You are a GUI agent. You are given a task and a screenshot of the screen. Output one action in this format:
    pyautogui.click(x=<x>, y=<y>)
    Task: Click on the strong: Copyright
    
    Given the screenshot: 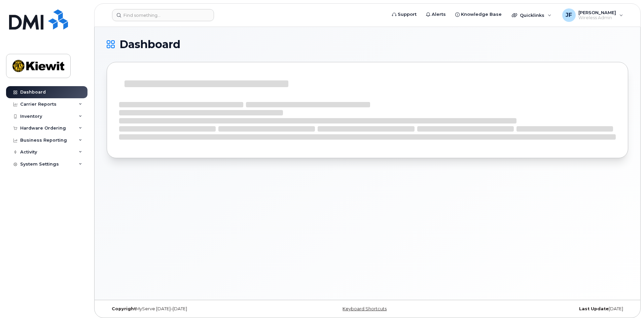 What is the action you would take?
    pyautogui.click(x=124, y=309)
    